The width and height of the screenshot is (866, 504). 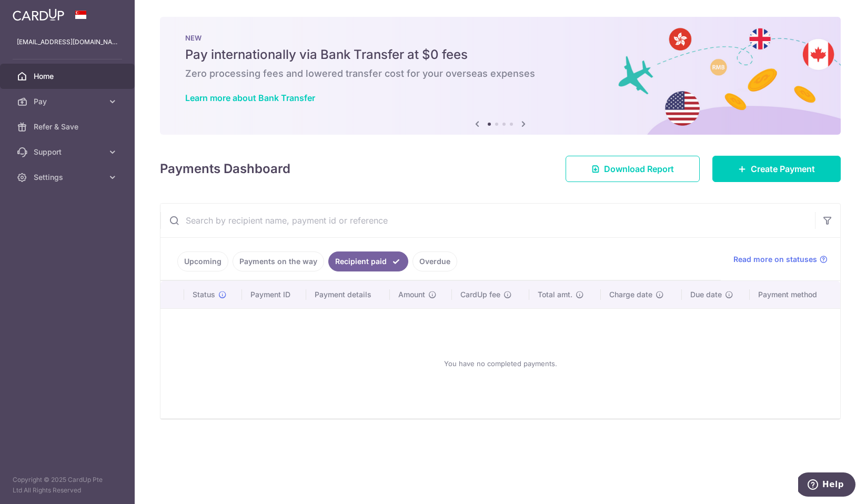 What do you see at coordinates (435, 262) in the screenshot?
I see `a: Overdue` at bounding box center [435, 262].